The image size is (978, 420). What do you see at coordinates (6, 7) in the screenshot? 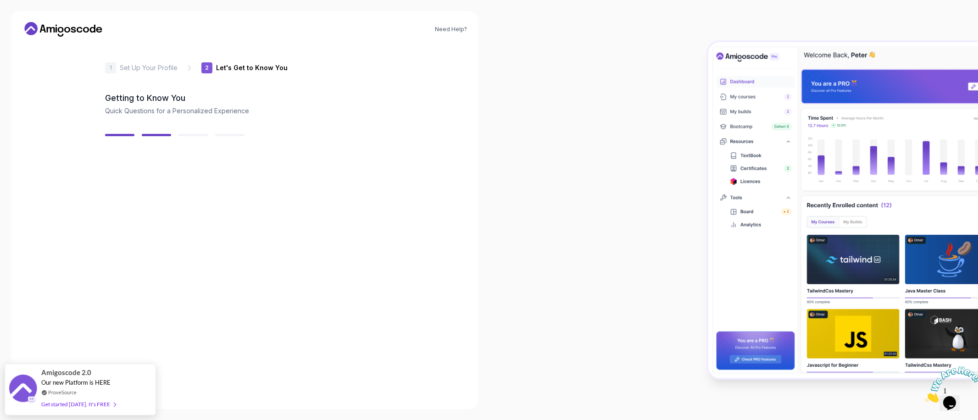
I see `span: 1` at bounding box center [6, 7].